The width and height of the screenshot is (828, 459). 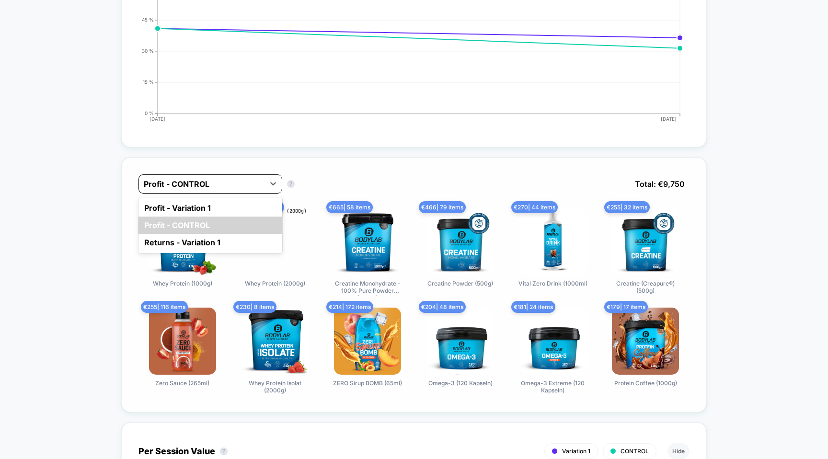 What do you see at coordinates (349, 207) in the screenshot?
I see `span: € 665 | 58 items` at bounding box center [349, 207].